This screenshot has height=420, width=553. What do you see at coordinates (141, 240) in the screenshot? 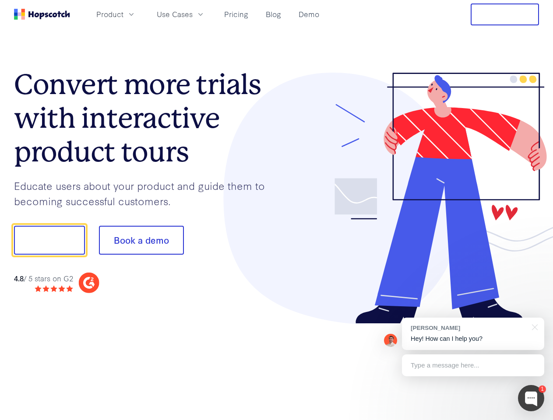
I see `button: Book a demo` at bounding box center [141, 240].